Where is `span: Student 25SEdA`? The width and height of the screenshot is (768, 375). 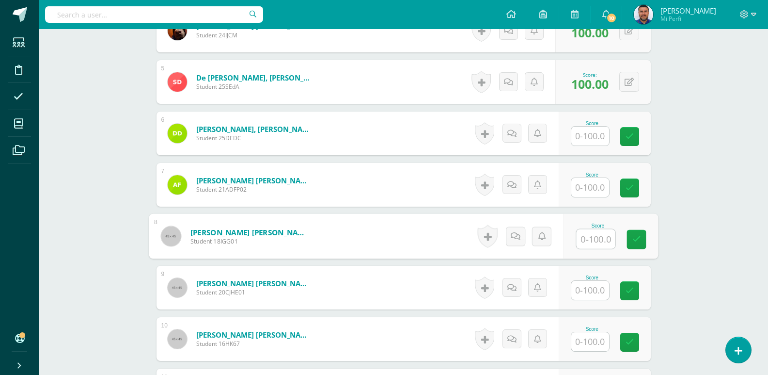
span: Student 25SEdA is located at coordinates (254, 86).